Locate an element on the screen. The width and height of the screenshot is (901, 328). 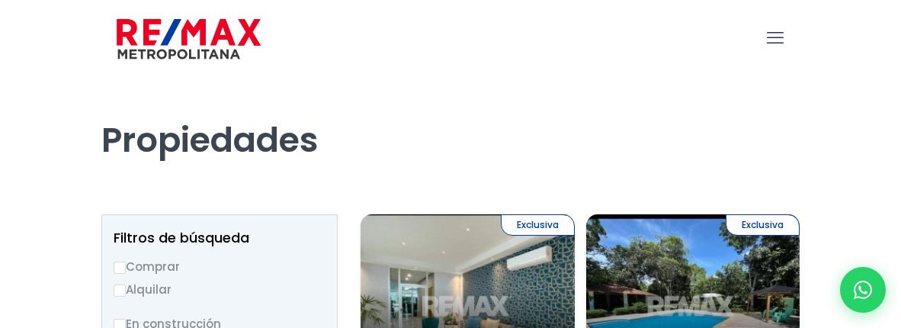
label: Alquilar is located at coordinates (220, 289).